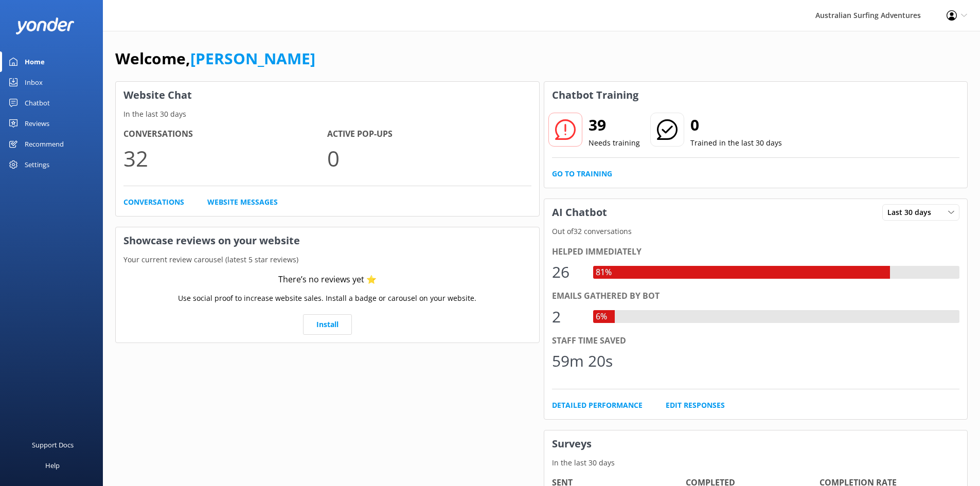 This screenshot has width=980, height=486. Describe the element at coordinates (602, 317) in the screenshot. I see `div: 6%` at that location.